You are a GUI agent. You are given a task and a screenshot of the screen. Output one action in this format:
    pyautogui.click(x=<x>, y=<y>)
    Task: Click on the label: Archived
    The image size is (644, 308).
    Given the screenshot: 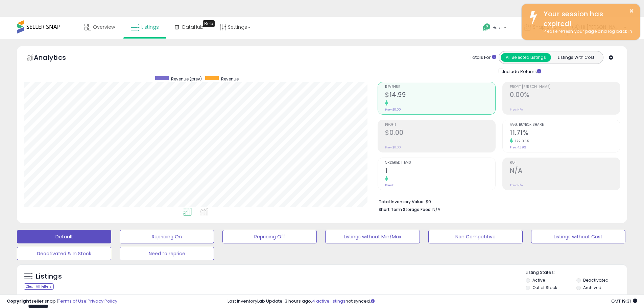 What is the action you would take?
    pyautogui.click(x=592, y=287)
    